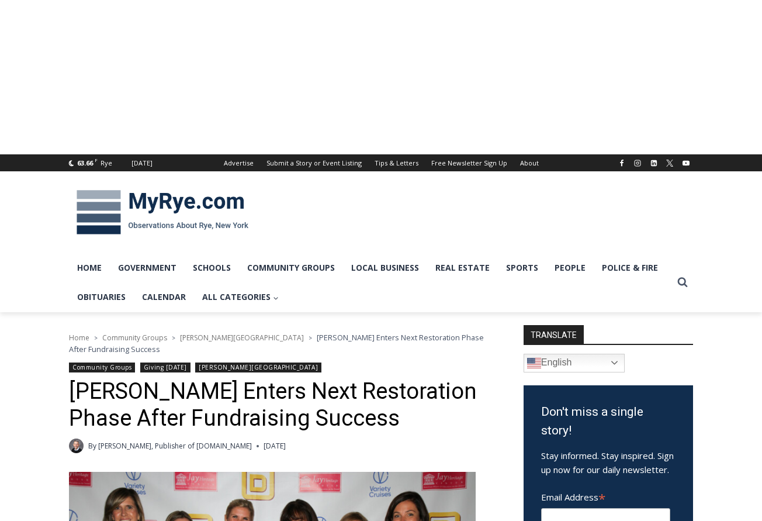 This screenshot has width=762, height=521. I want to click on span: Home, so click(79, 337).